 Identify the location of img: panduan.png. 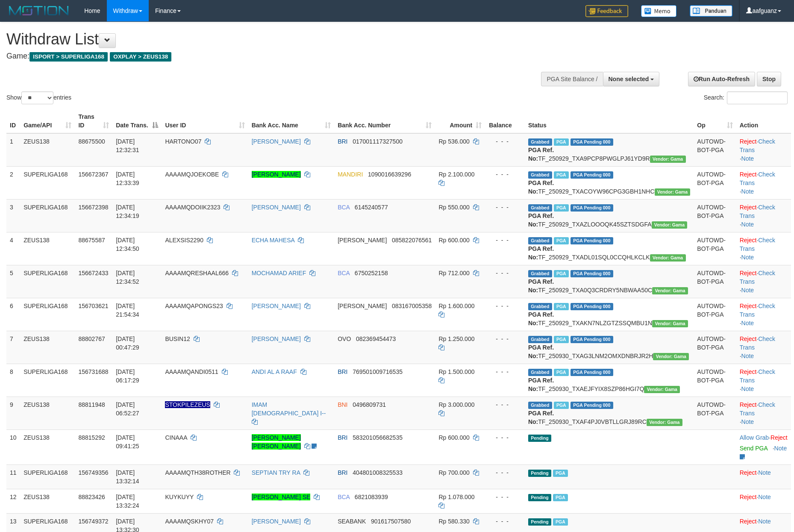
(711, 11).